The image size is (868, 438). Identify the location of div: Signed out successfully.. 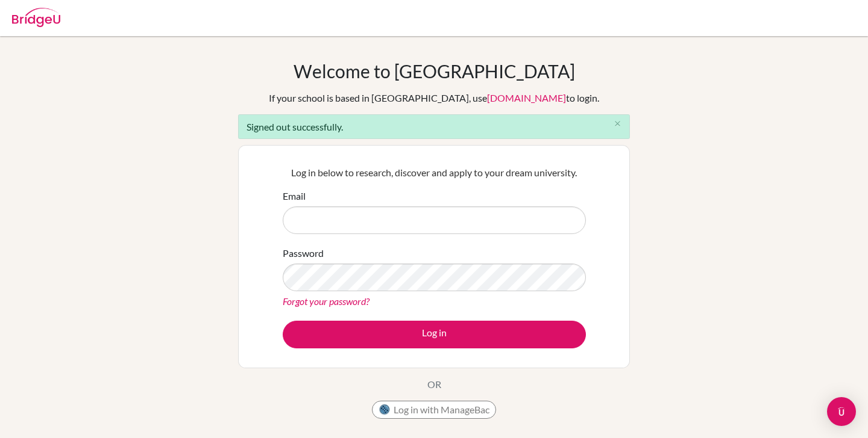
(434, 127).